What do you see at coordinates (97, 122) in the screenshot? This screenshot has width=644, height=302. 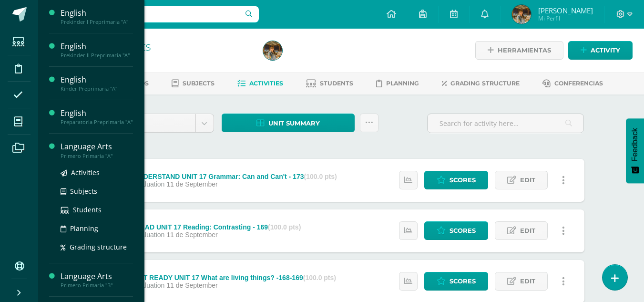 I see `div: Preparatoria Preprimaria "A"` at bounding box center [97, 122].